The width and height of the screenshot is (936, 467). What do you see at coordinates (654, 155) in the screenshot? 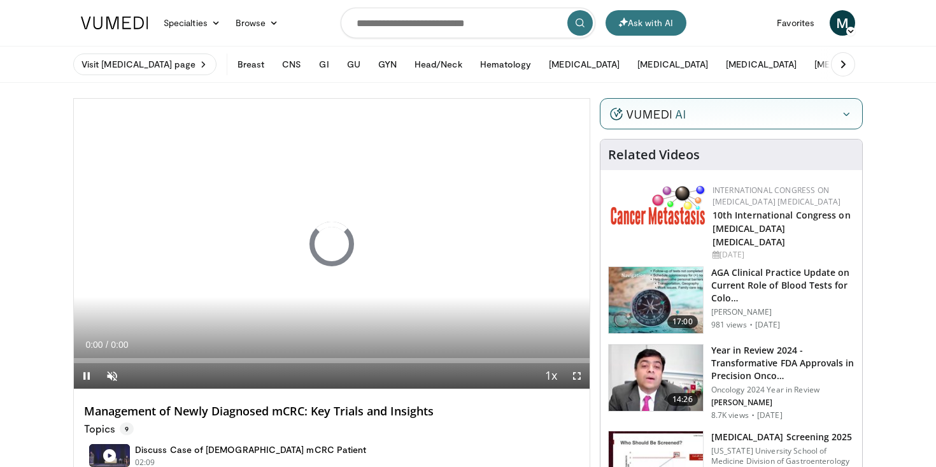
I see `h4: Related Videos` at bounding box center [654, 155].